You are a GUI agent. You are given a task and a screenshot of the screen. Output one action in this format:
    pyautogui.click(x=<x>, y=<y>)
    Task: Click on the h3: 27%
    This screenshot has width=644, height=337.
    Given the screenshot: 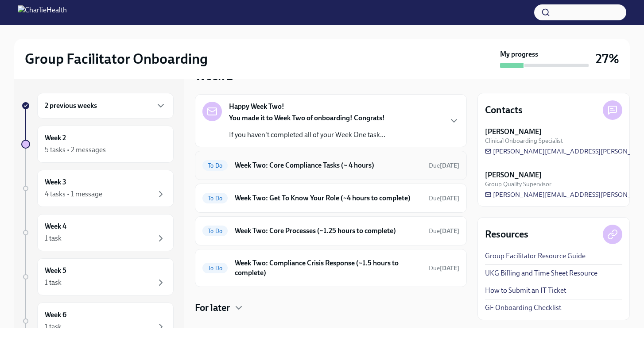 What is the action you would take?
    pyautogui.click(x=608, y=59)
    